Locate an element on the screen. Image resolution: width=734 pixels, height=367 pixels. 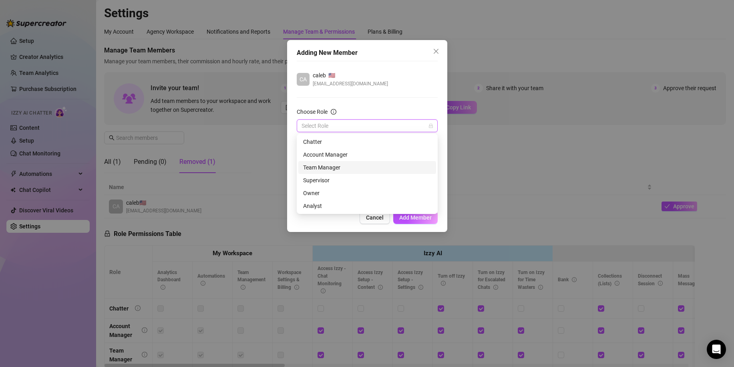
span: caleb is located at coordinates (319, 75).